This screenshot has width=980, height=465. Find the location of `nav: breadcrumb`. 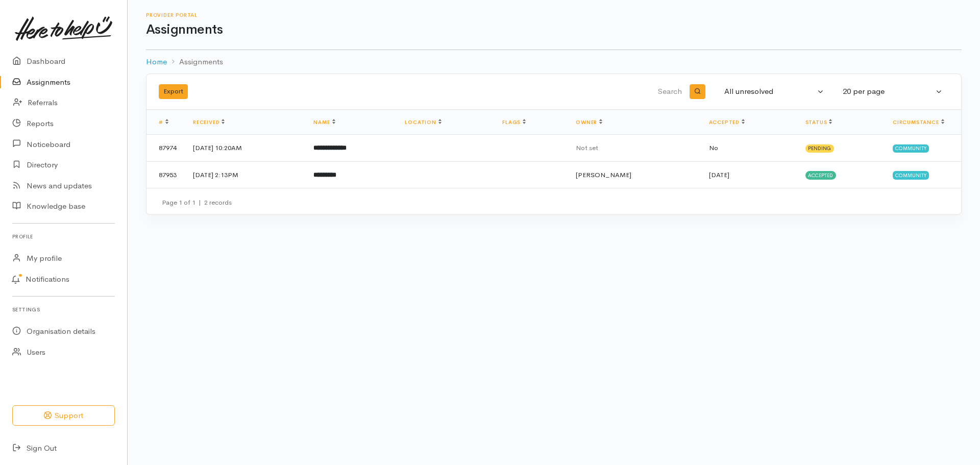

nav: breadcrumb is located at coordinates (554, 62).